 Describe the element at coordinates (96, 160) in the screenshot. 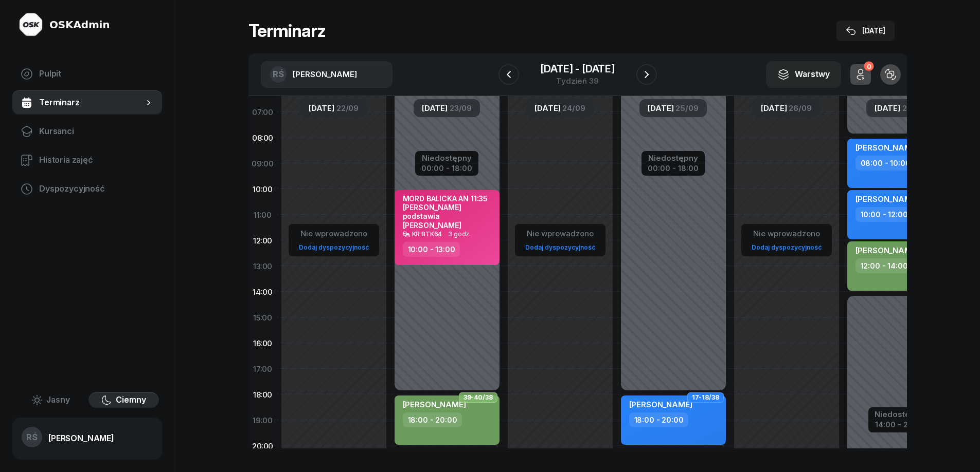

I see `span: Historia zajęć` at that location.